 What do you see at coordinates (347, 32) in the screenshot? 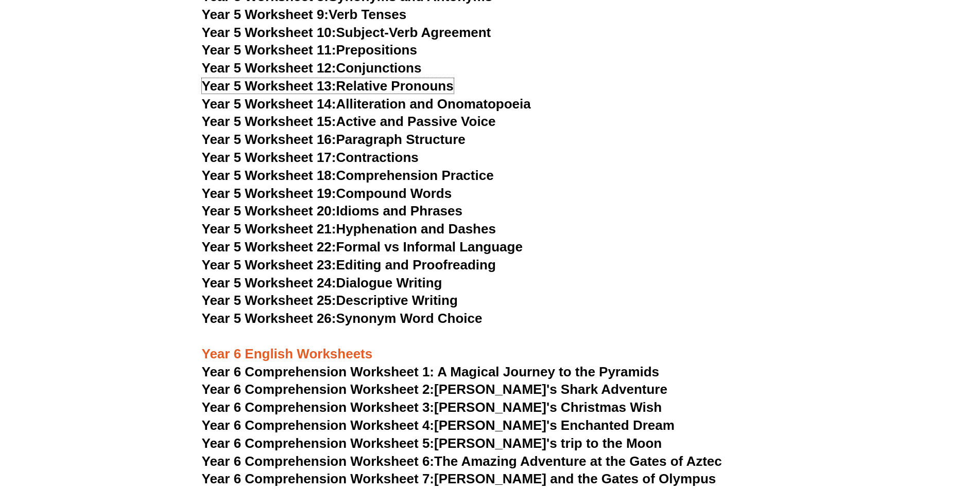
I see `a: Year 5 Worksheet 10:Subject-Verb Agreement` at bounding box center [347, 32].